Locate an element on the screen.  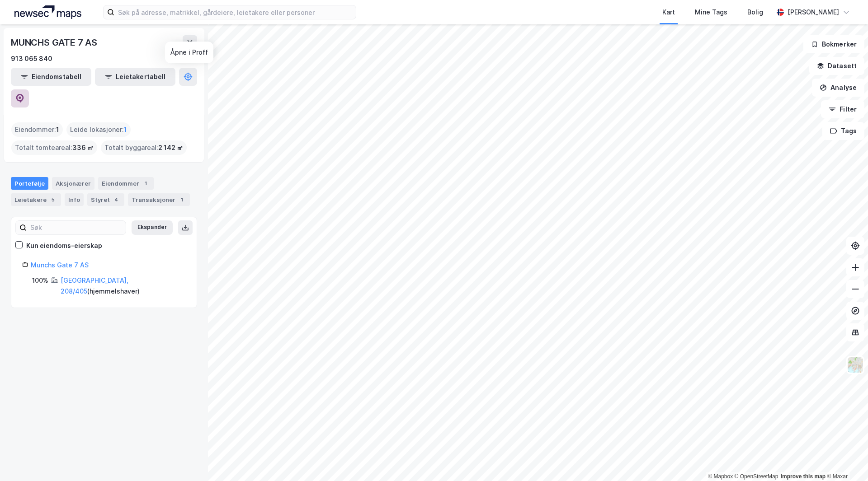
div: Eiendommer : is located at coordinates (37, 130).